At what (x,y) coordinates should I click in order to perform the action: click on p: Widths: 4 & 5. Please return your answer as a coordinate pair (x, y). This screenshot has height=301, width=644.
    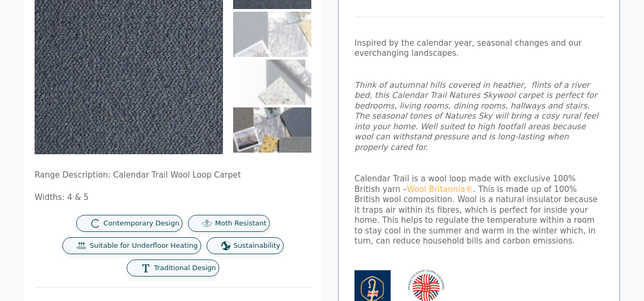
    Looking at the image, I should click on (173, 198).